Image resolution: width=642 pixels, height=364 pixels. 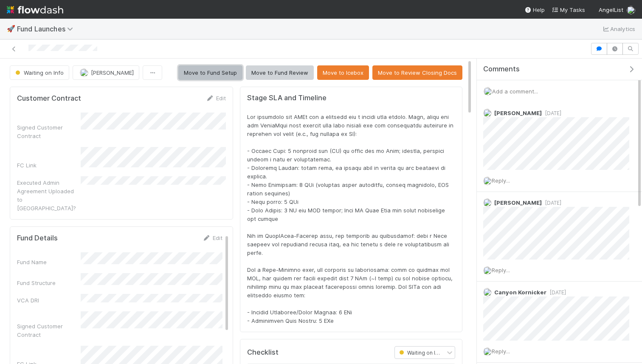 What do you see at coordinates (520, 292) in the screenshot?
I see `span: Canyon Kornicker` at bounding box center [520, 292].